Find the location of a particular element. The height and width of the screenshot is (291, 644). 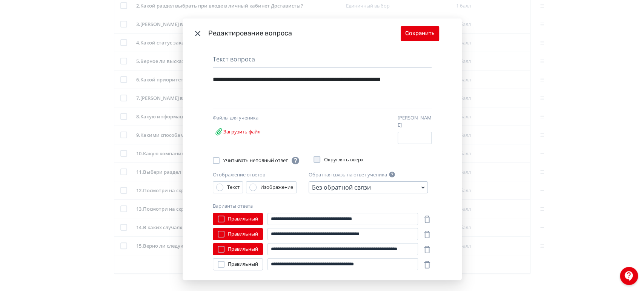

div: Редактирование вопроса is located at coordinates (305, 34).